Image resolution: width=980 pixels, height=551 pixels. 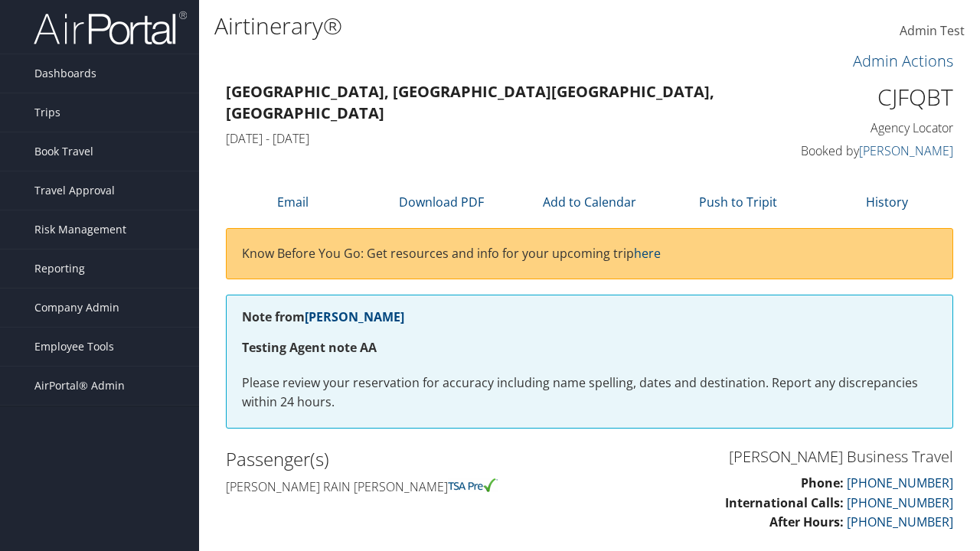 I want to click on a: Admin Test, so click(x=932, y=31).